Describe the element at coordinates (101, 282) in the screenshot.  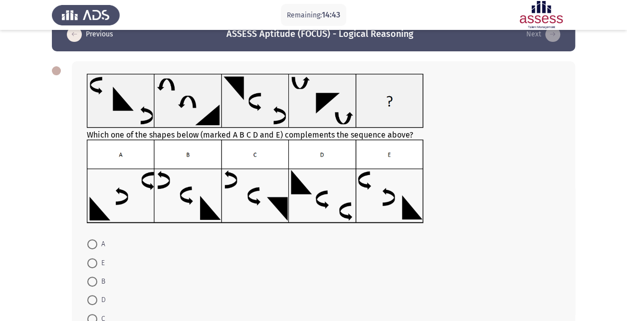
I see `span: B` at that location.